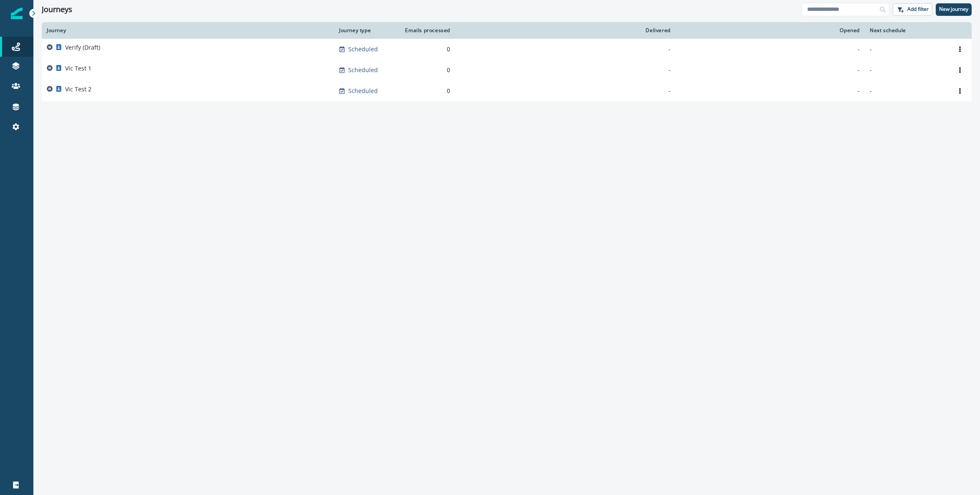  I want to click on p: Vic Test 2, so click(78, 89).